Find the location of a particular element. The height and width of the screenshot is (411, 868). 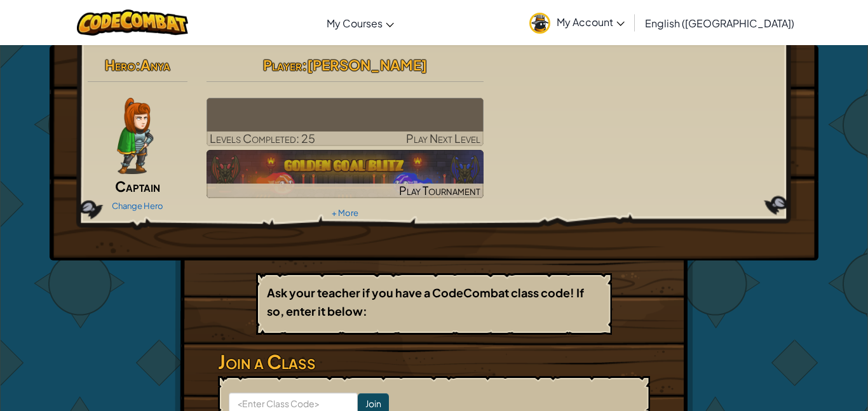

span: My Account is located at coordinates (590, 22).